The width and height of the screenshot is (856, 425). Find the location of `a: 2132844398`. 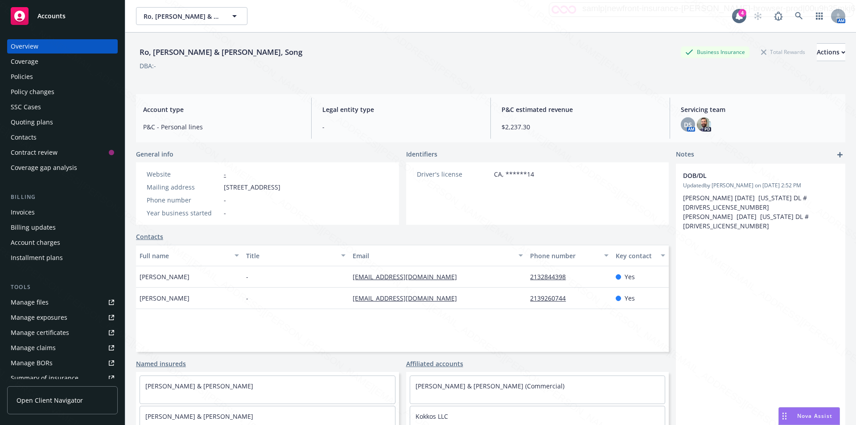

a: 2132844398 is located at coordinates (551, 276).